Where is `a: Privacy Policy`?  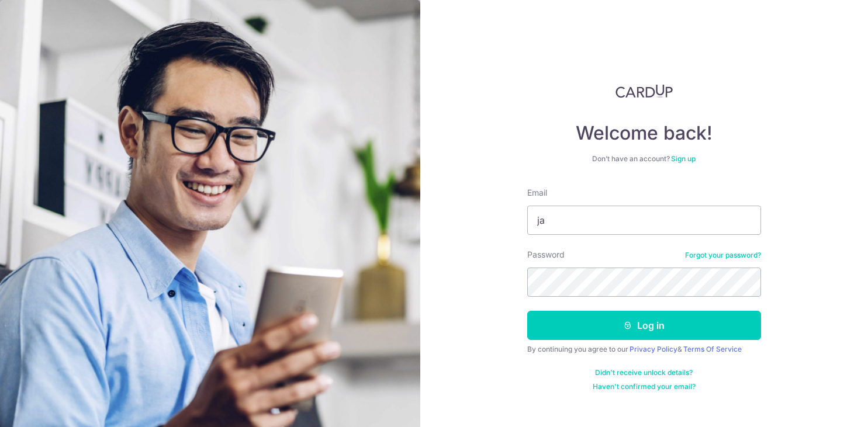 a: Privacy Policy is located at coordinates (654, 349).